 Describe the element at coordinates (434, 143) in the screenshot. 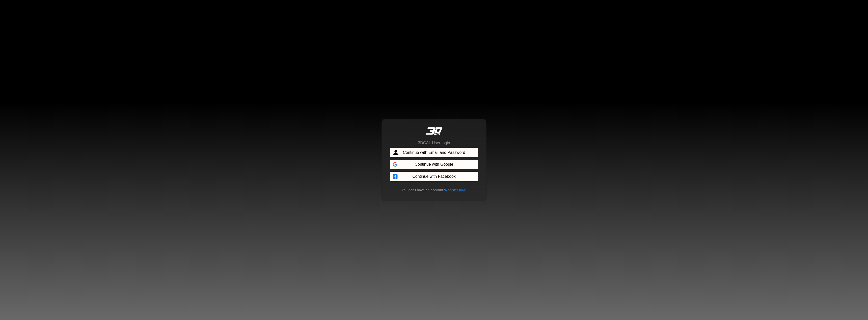

I see `h6: 3DCAL User login` at that location.